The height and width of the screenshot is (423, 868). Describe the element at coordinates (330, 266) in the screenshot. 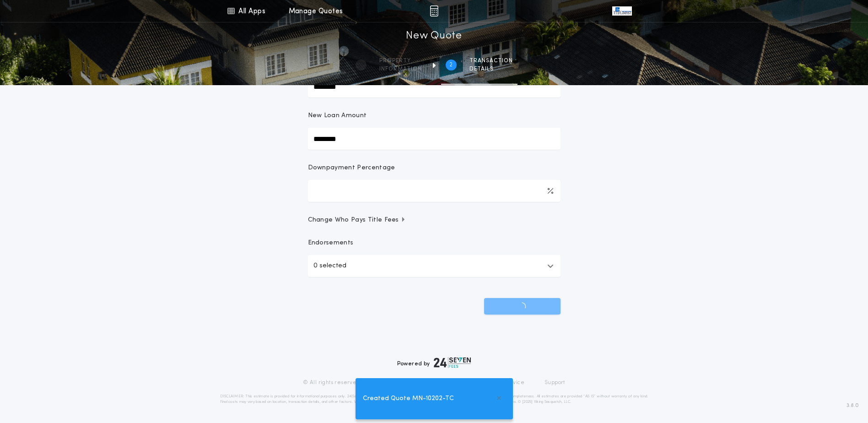

I see `p: 0 selected` at that location.